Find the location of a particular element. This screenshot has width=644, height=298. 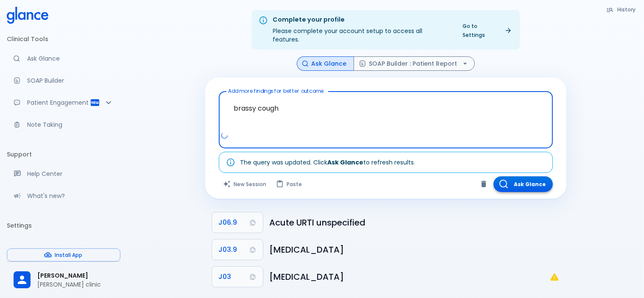

button: Install App is located at coordinates (63, 255).